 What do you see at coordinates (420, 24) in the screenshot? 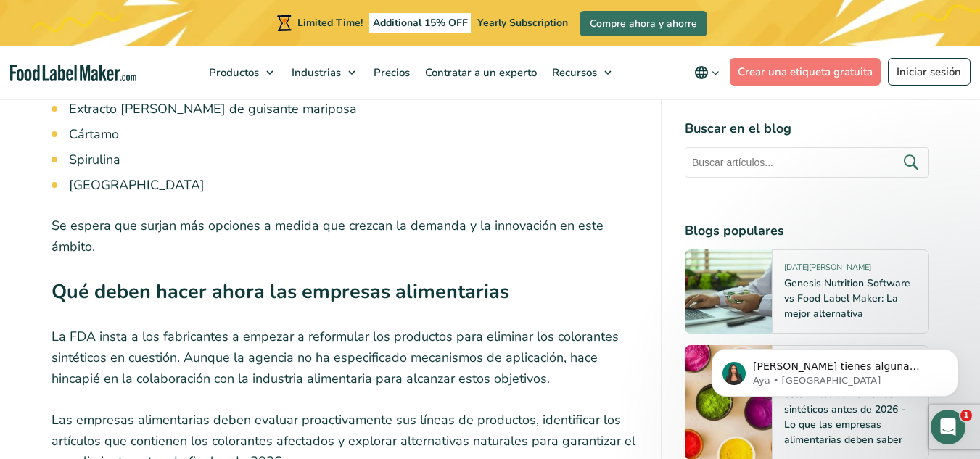
I see `span: Additional 15% OFF` at bounding box center [420, 24].